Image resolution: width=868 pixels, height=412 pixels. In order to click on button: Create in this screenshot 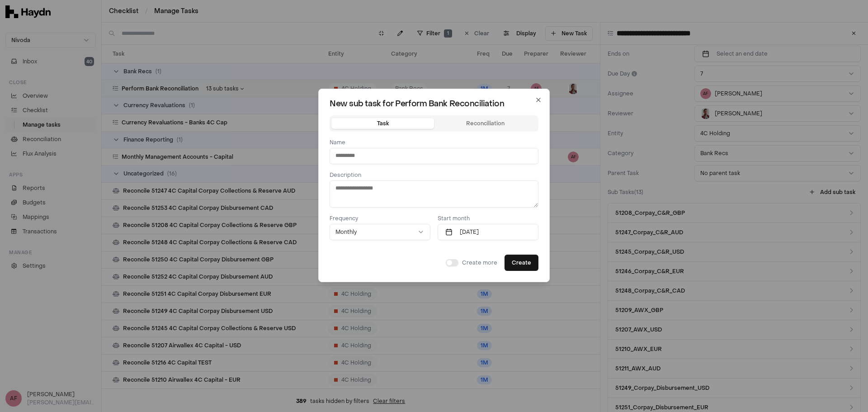, I will do `click(521, 263)`.